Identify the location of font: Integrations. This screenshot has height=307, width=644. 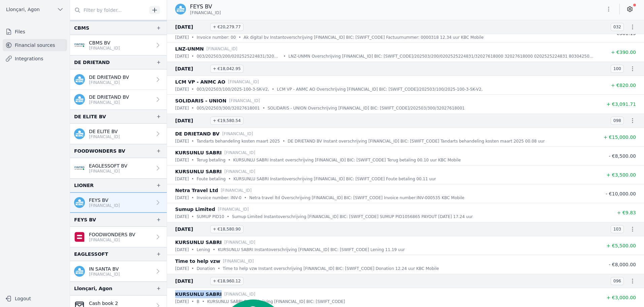
(29, 59).